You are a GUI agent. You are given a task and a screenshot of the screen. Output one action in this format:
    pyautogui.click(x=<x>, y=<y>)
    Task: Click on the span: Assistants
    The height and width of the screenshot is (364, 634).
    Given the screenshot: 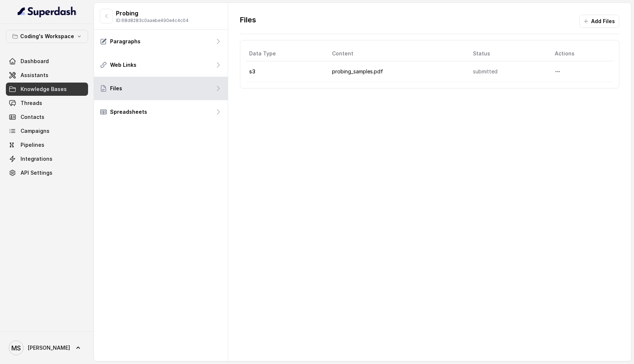 What is the action you would take?
    pyautogui.click(x=34, y=75)
    